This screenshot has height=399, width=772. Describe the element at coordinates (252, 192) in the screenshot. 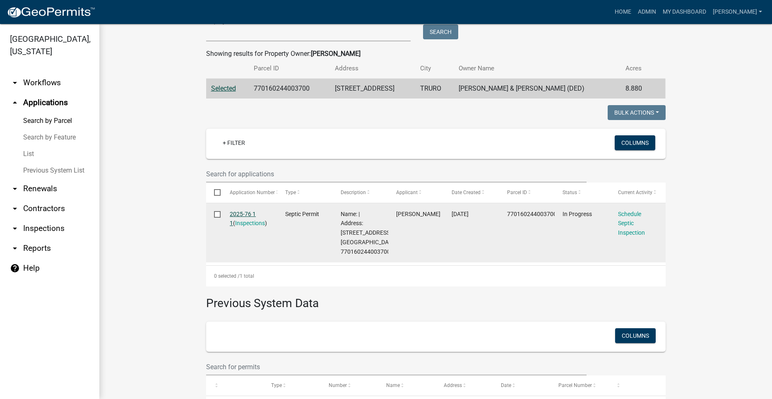

I see `span: Application Number` at that location.